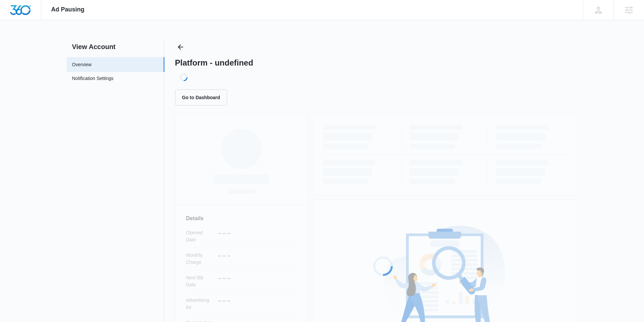 The width and height of the screenshot is (644, 322). I want to click on button: Go to Dashboard, so click(201, 97).